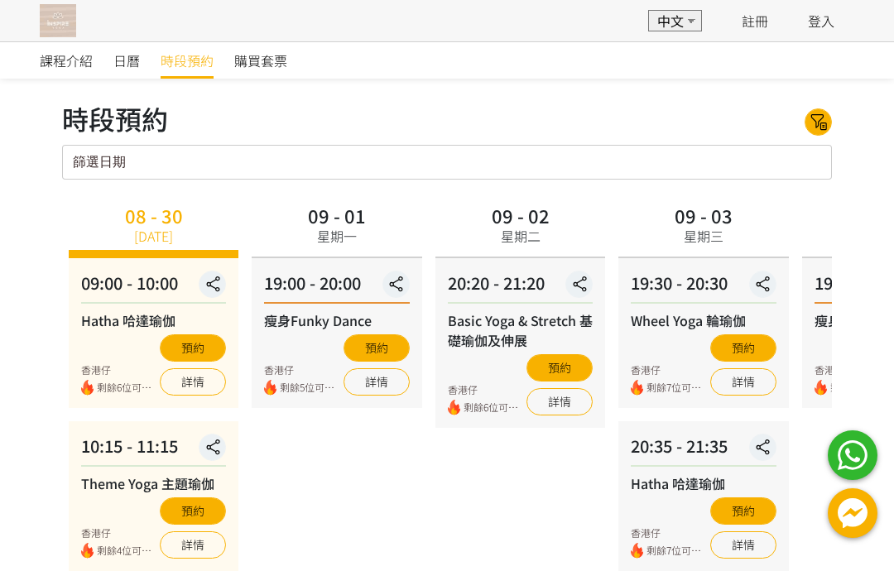 The height and width of the screenshot is (571, 894). I want to click on span: 剩餘5位可預約, so click(309, 387).